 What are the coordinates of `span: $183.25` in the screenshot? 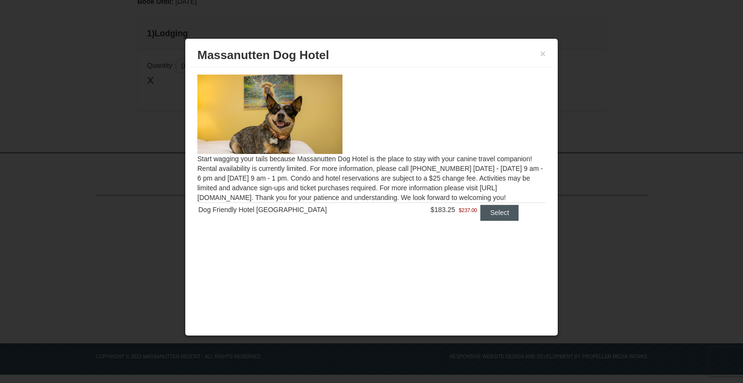 It's located at (443, 210).